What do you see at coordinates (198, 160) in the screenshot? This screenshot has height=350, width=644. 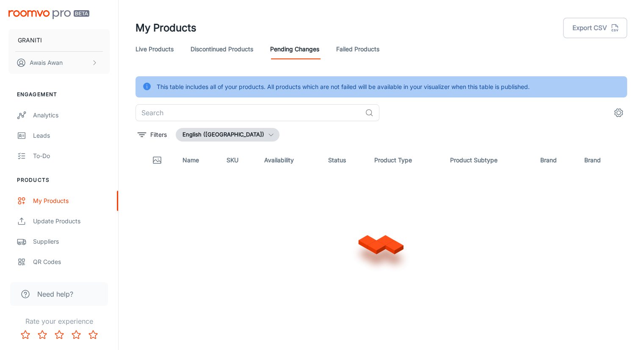 I see `th: Name` at bounding box center [198, 160].